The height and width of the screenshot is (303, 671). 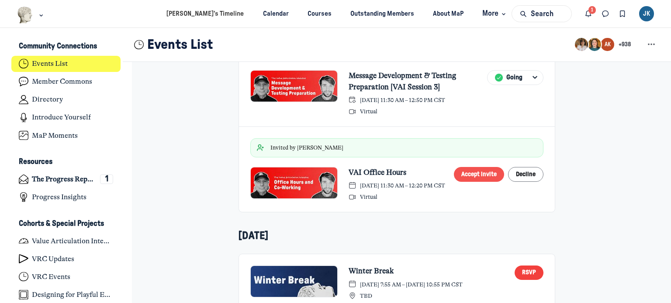 What do you see at coordinates (624, 45) in the screenshot?
I see `span: + 938` at bounding box center [624, 45].